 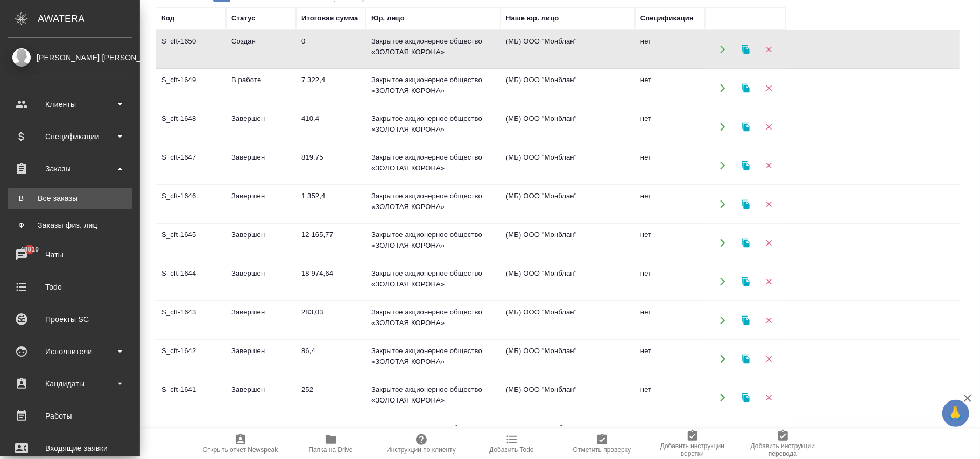 What do you see at coordinates (331, 282) in the screenshot?
I see `td: 18 974,64` at bounding box center [331, 282].